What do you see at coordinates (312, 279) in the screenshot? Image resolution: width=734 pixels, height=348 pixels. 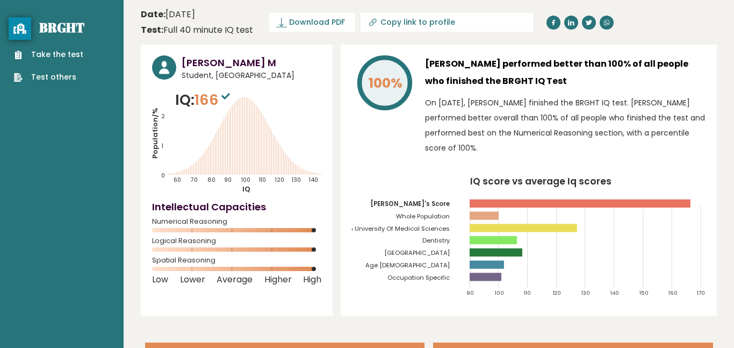 I see `span: High` at bounding box center [312, 279].